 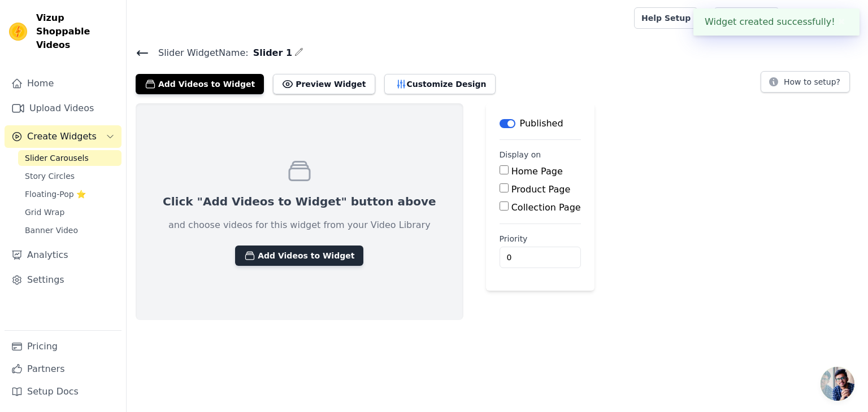 What do you see at coordinates (69, 194) in the screenshot?
I see `a: Floating-Pop ⭐` at bounding box center [69, 194].